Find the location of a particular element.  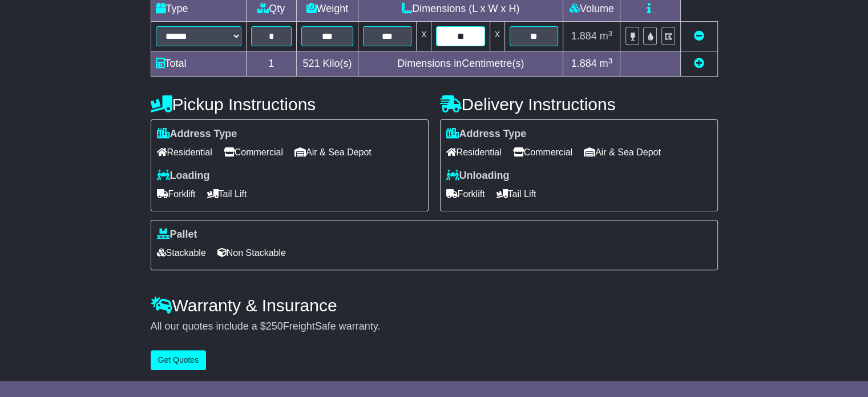

td: Dimensions in Centimetre(s) is located at coordinates (460, 64).